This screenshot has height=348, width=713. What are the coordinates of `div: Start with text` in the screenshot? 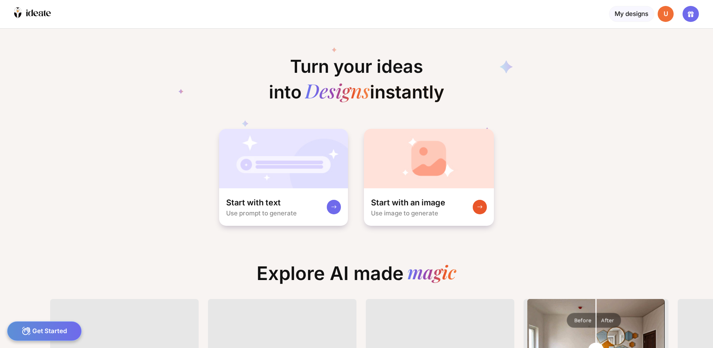 It's located at (253, 203).